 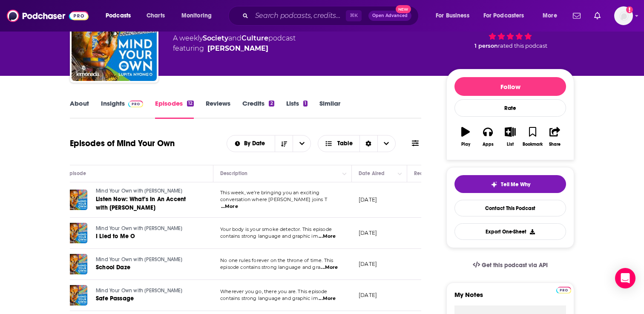 What do you see at coordinates (369, 144) in the screenshot?
I see `div: Sort Direction` at bounding box center [369, 144].